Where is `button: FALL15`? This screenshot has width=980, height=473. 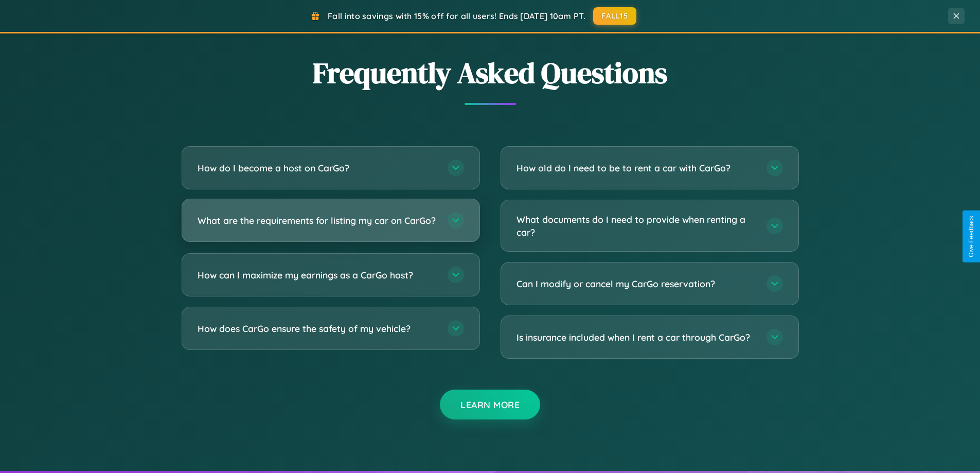
button: FALL15 is located at coordinates (615, 16).